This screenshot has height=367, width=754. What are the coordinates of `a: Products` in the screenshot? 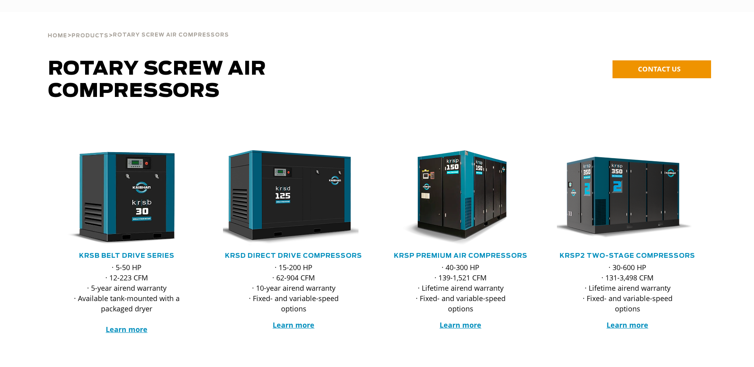 It's located at (90, 35).